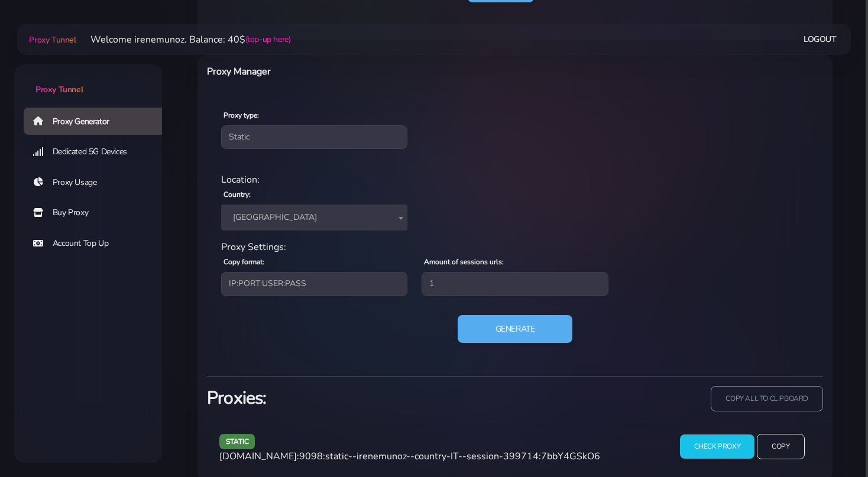 This screenshot has width=868, height=477. Describe the element at coordinates (237, 441) in the screenshot. I see `span: static` at that location.